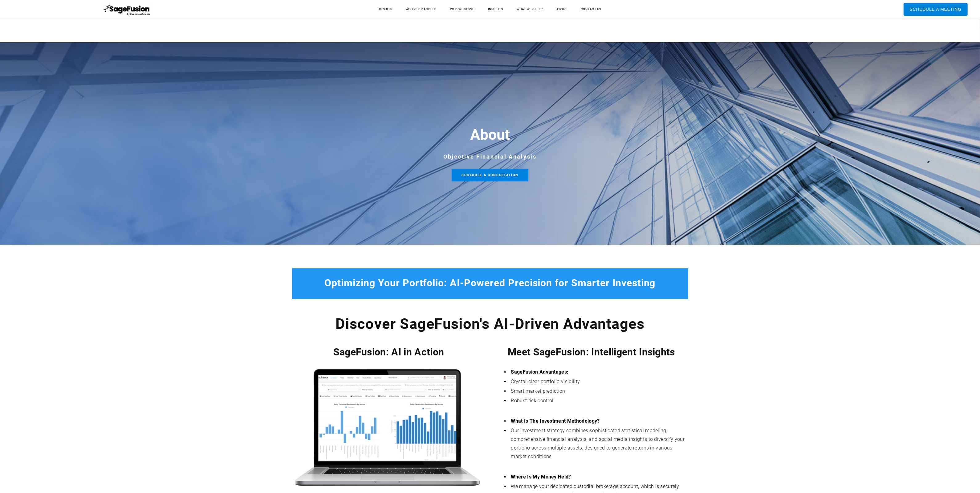  Describe the element at coordinates (490, 156) in the screenshot. I see `span: Objective Financial Analysis` at that location.